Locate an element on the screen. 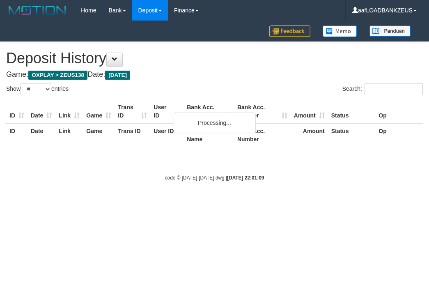 This screenshot has height=306, width=429. h1: Deposit History is located at coordinates (214, 58).